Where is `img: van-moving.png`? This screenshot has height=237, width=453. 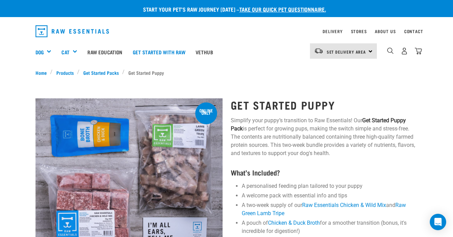 img: van-moving.png is located at coordinates (318, 51).